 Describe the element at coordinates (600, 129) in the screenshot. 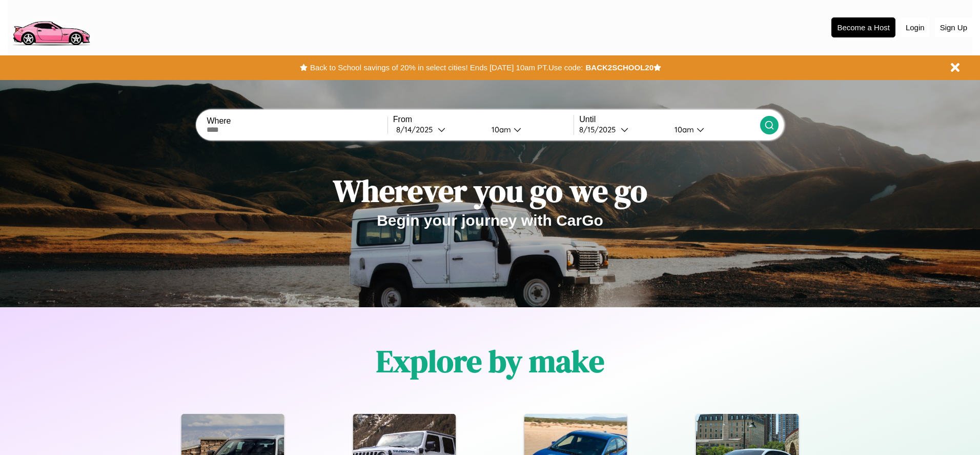

I see `div: 8 / 15 / 2025` at that location.